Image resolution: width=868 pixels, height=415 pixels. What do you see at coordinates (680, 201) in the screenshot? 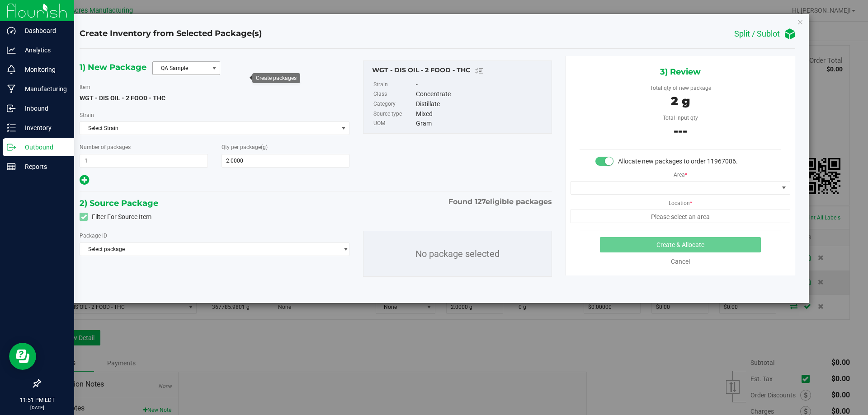
I see `label: Location` at bounding box center [680, 201].